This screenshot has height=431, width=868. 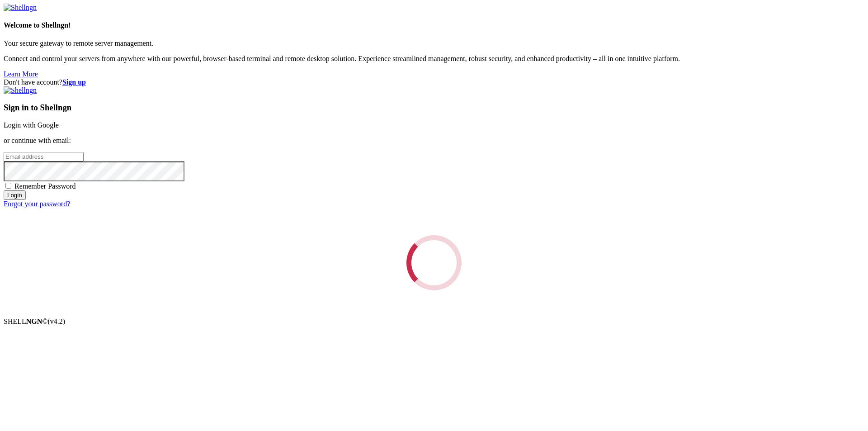 I want to click on a: Sign up, so click(x=74, y=82).